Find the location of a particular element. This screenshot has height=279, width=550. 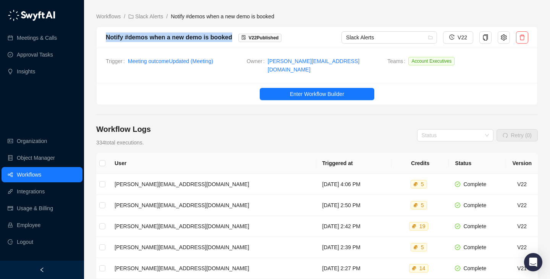

span: 334 total executions. is located at coordinates (120, 142).